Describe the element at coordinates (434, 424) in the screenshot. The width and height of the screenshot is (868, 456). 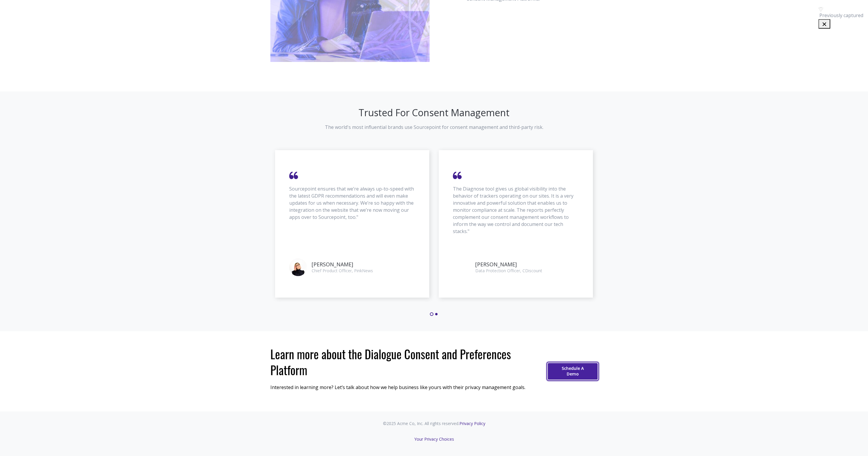
I see `p: ©2025 Acme Co, Inc. All rights reserved.` at that location.